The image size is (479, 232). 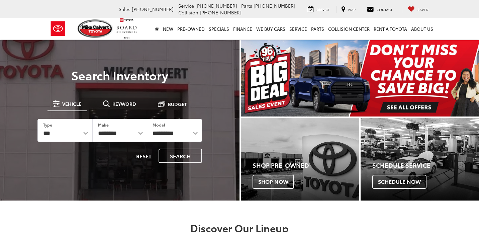 I want to click on a: Schedule Service Schedule Now, so click(x=420, y=159).